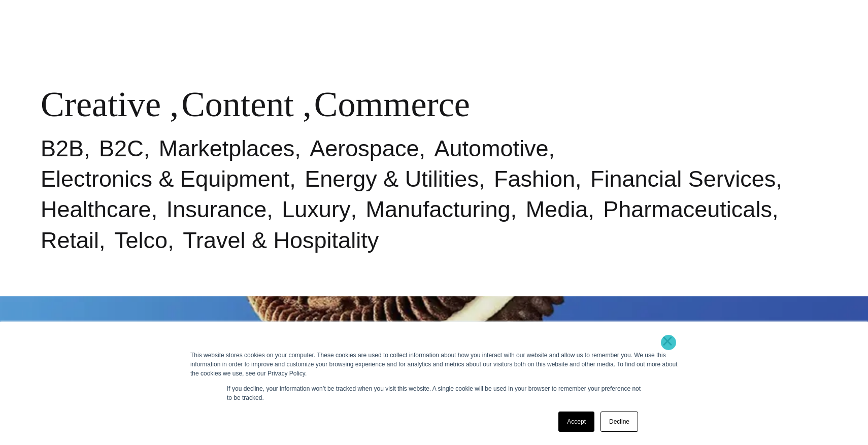 The width and height of the screenshot is (868, 445). I want to click on a: Manufacturing, so click(437, 209).